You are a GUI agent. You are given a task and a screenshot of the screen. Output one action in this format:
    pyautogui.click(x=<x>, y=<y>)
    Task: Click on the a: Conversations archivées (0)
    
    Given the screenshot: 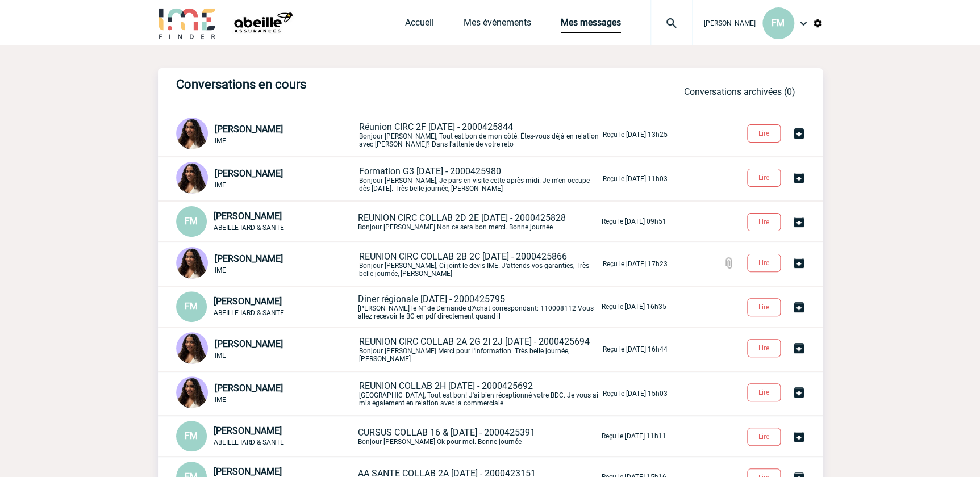 What is the action you would take?
    pyautogui.click(x=740, y=92)
    